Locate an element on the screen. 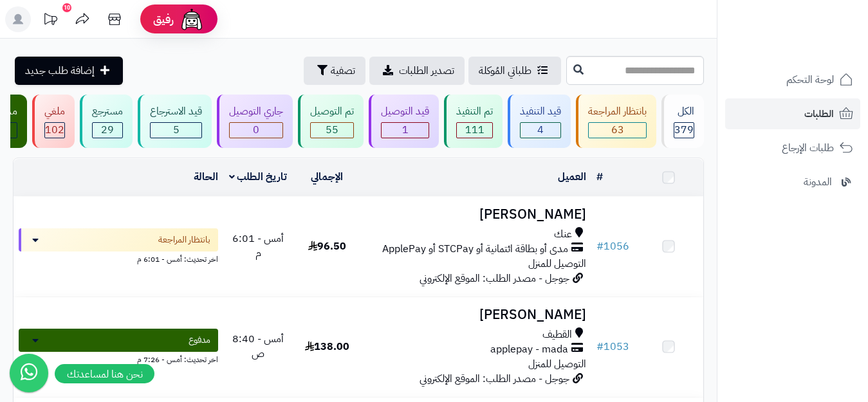  span: رفيق is located at coordinates (163, 19).